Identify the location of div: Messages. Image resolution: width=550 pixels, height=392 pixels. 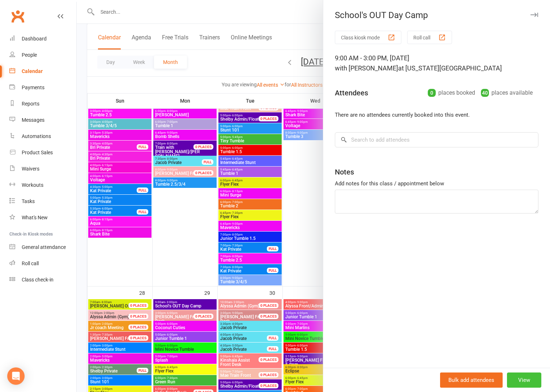
(33, 120).